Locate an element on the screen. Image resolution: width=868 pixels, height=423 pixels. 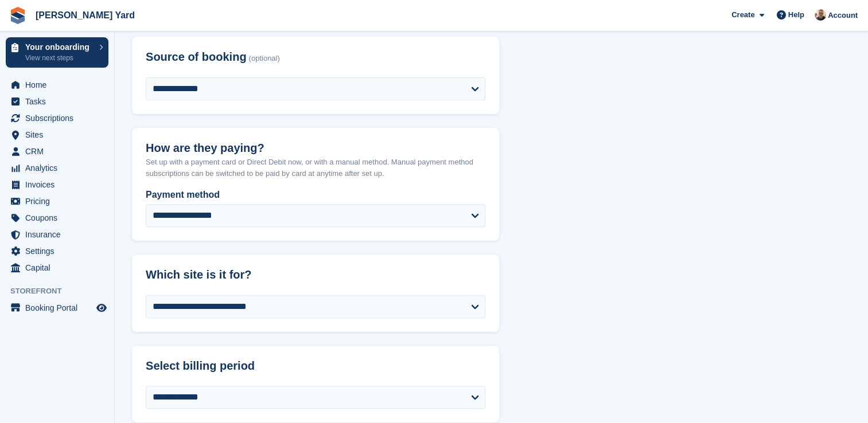
p: View next steps is located at coordinates (59, 58).